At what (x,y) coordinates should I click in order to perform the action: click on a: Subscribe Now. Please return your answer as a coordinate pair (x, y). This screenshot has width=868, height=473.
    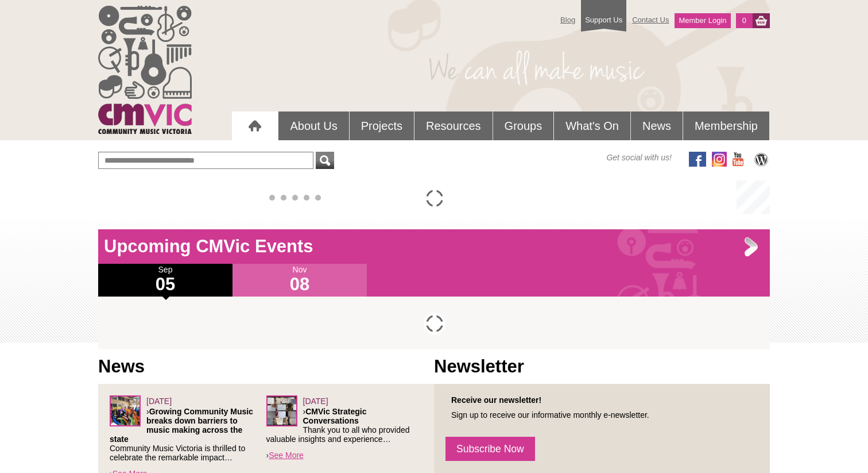
    Looking at the image, I should click on (490, 449).